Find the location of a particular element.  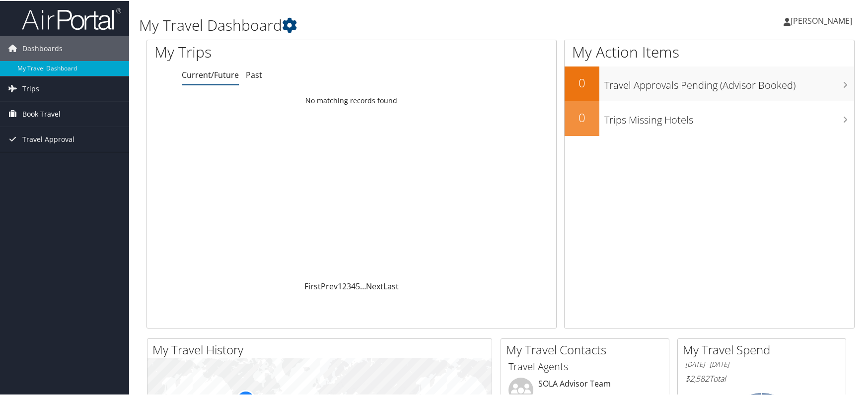

h2: My Travel Contacts is located at coordinates (587, 349).